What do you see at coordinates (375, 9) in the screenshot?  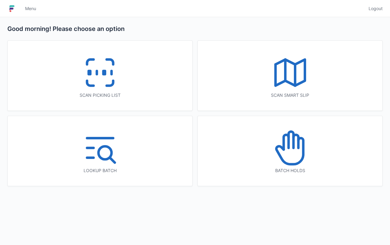 I see `span: Logout` at bounding box center [375, 9].